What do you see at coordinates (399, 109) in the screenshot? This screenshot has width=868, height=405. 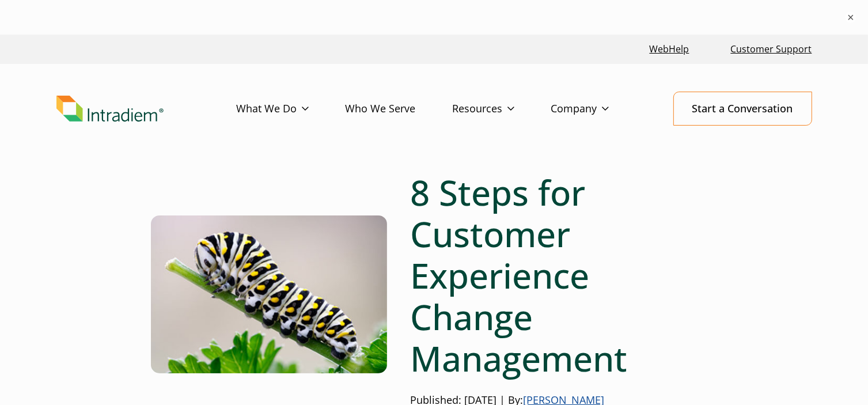 I see `a: Who We Serve` at bounding box center [399, 109].